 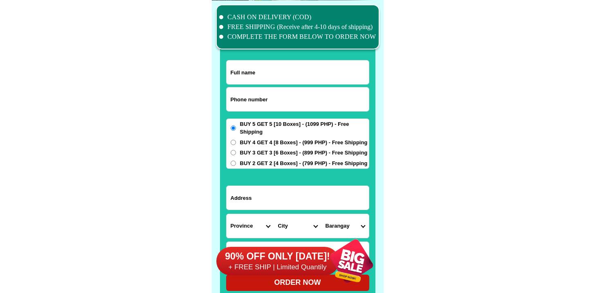 I want to click on select: Select province, so click(x=250, y=226).